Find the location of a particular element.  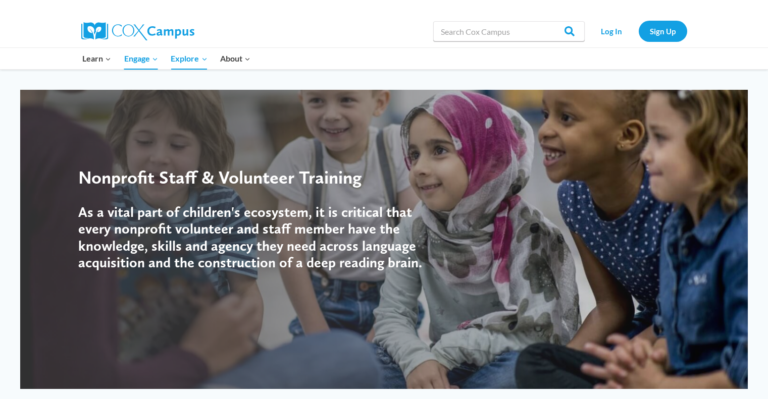

span: About is located at coordinates (235, 59).